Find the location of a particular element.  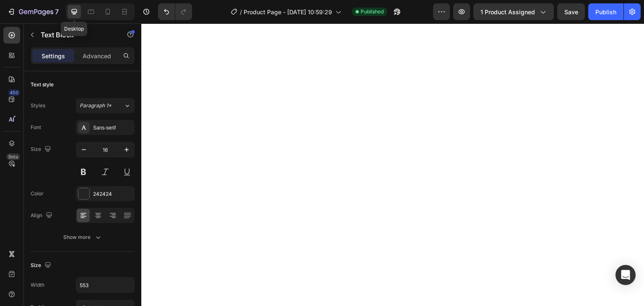

p: 7 is located at coordinates (56, 12).